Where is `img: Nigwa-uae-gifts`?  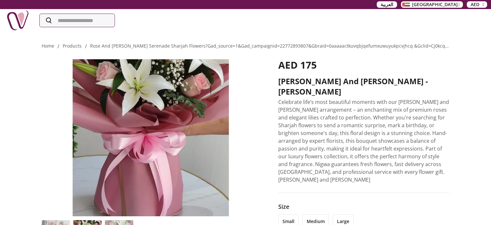 img: Nigwa-uae-gifts is located at coordinates (18, 20).